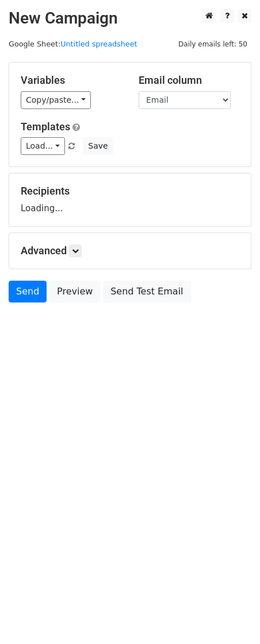 This screenshot has height=644, width=260. I want to click on h5: Email column, so click(189, 81).